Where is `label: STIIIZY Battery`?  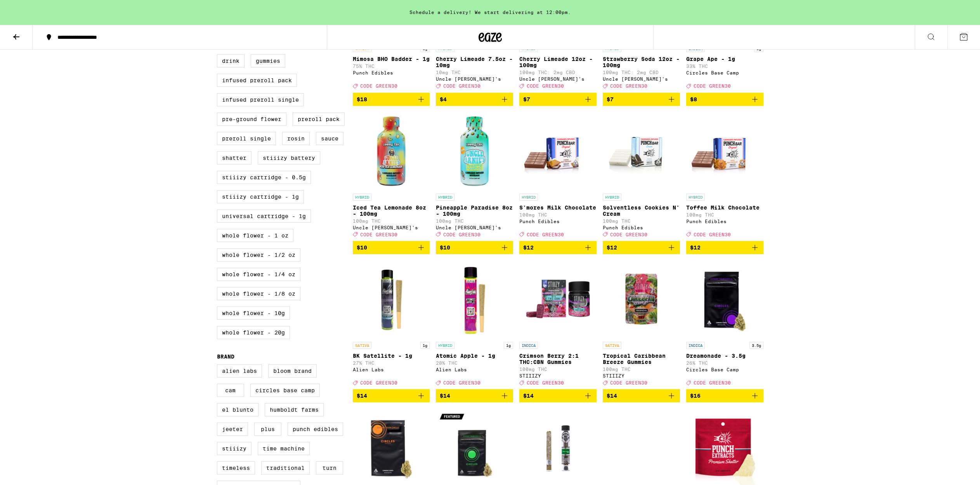
label: STIIIZY Battery is located at coordinates (288, 158).